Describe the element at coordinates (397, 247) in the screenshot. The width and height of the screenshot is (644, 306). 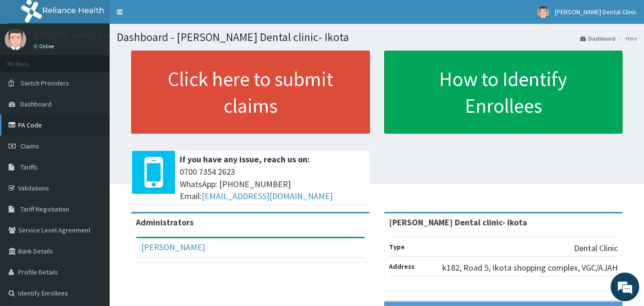
I see `b: Type` at that location.